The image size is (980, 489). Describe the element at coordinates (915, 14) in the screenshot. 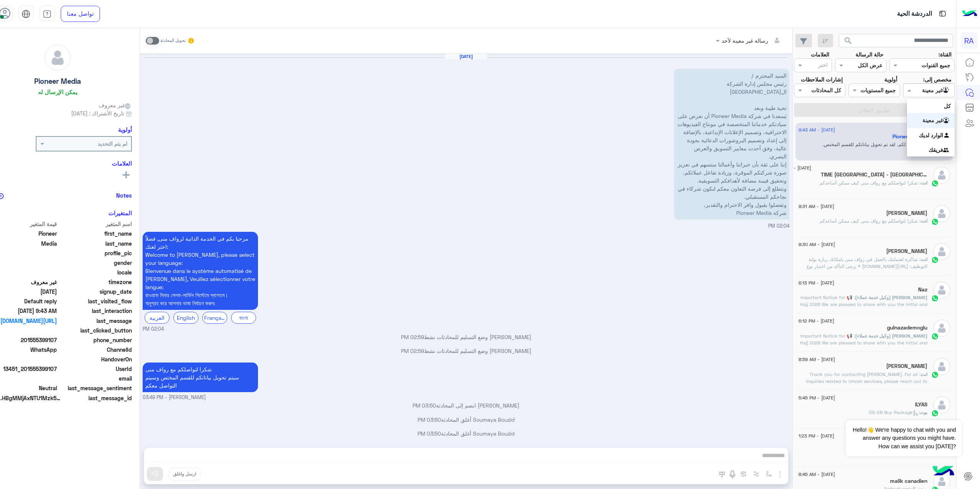

I see `p: الدردشة الحية` at that location.